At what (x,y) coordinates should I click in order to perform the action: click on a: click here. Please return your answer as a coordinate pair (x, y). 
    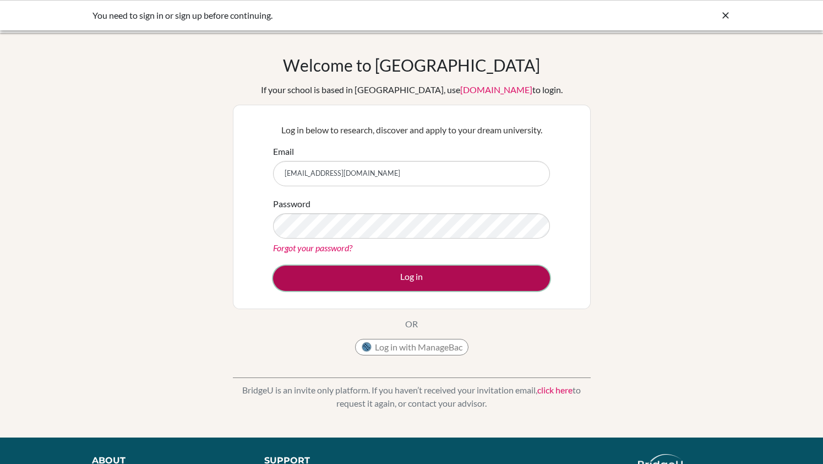
    Looking at the image, I should click on (555, 389).